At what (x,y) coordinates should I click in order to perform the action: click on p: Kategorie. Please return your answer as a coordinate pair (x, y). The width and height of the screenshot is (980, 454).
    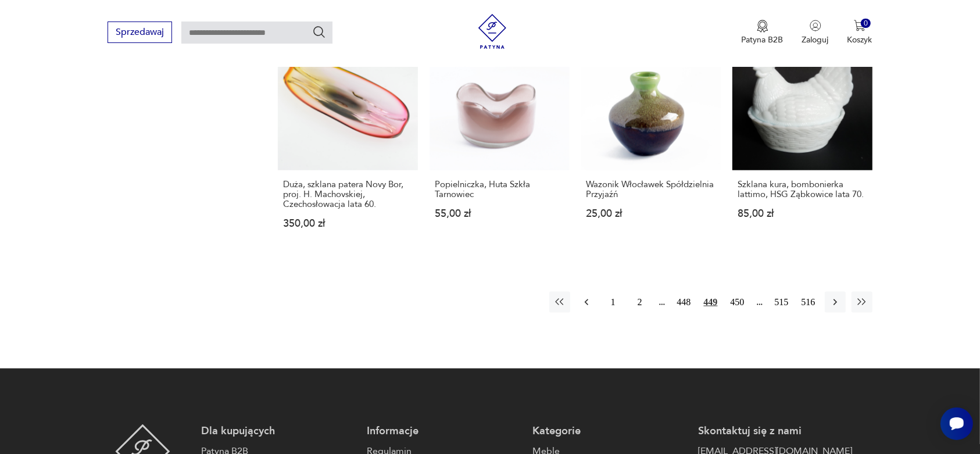
    Looking at the image, I should click on (610, 431).